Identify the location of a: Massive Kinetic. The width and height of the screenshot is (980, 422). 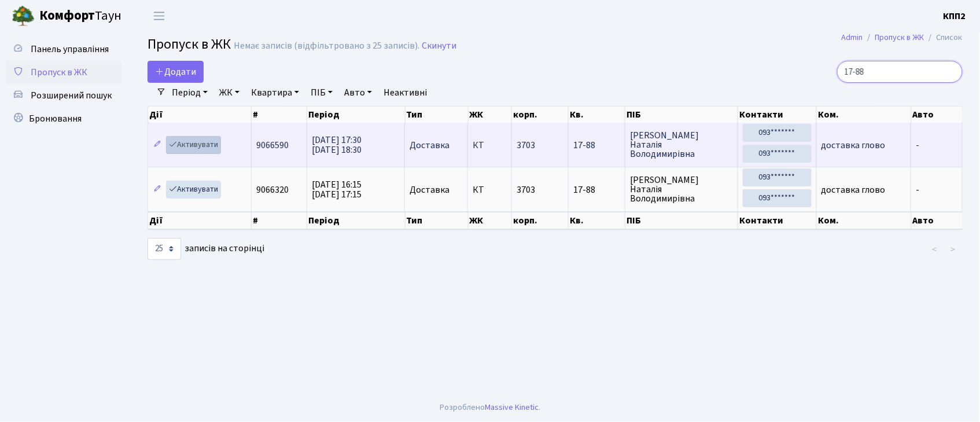
(511, 407).